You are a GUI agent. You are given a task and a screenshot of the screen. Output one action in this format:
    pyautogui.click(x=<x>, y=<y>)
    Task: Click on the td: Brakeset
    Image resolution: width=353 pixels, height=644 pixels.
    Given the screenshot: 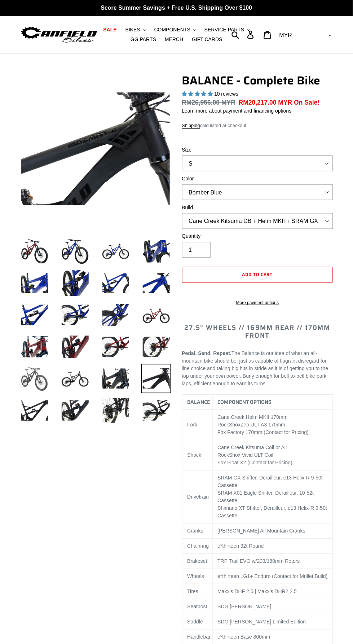 What is the action you would take?
    pyautogui.click(x=197, y=562)
    